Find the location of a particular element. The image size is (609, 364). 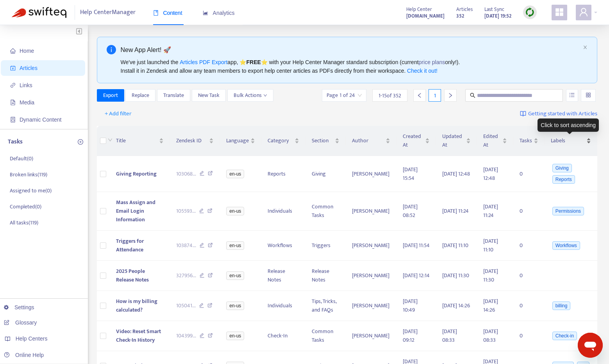

span: Replace is located at coordinates (140, 96).